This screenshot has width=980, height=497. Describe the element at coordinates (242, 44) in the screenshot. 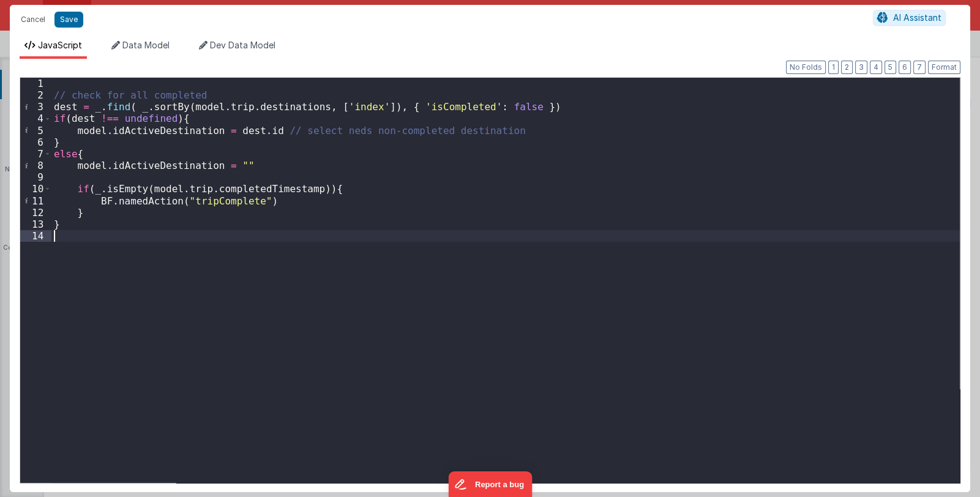

I see `span: Dev Data Model` at that location.